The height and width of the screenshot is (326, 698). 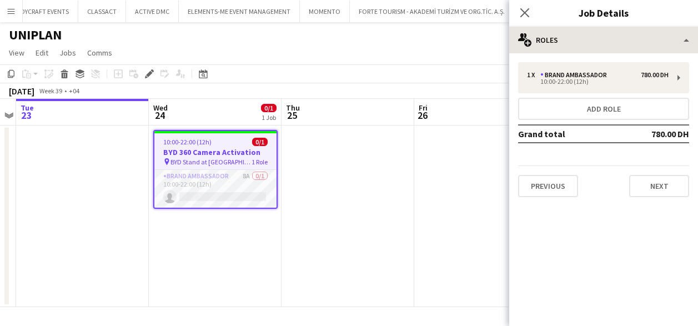 What do you see at coordinates (604, 13) in the screenshot?
I see `h3: Job Details` at bounding box center [604, 13].